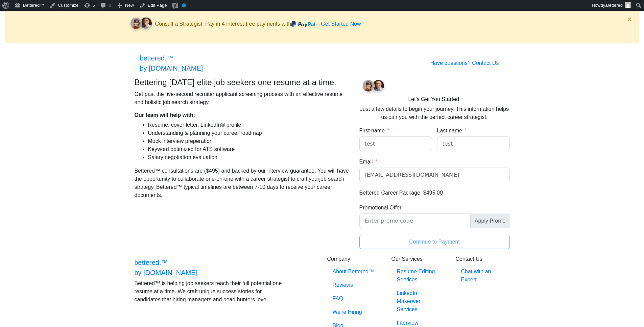 The image size is (644, 327). What do you see at coordinates (434, 175) in the screenshot?
I see `input: Email` at bounding box center [434, 175].